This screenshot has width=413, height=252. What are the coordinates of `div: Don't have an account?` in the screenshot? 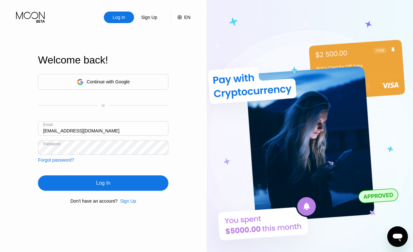 It's located at (94, 201).